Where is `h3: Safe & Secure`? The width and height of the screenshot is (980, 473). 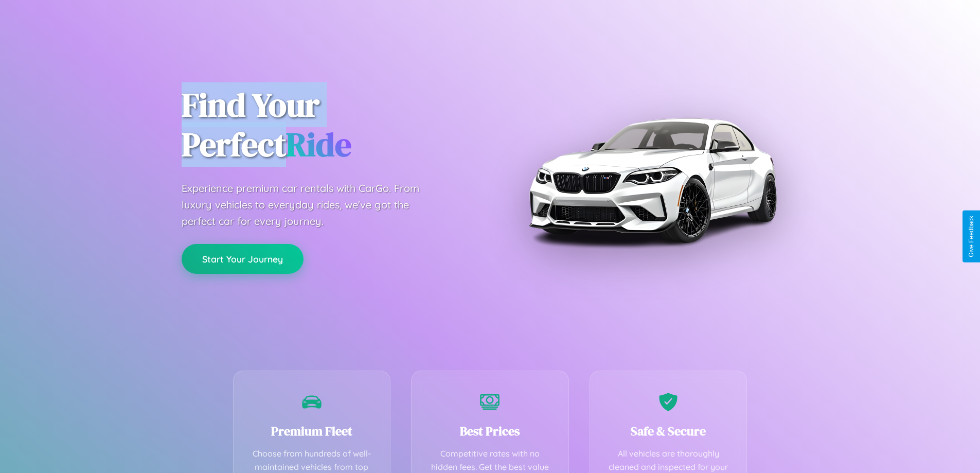 h3: Safe & Secure is located at coordinates (668, 431).